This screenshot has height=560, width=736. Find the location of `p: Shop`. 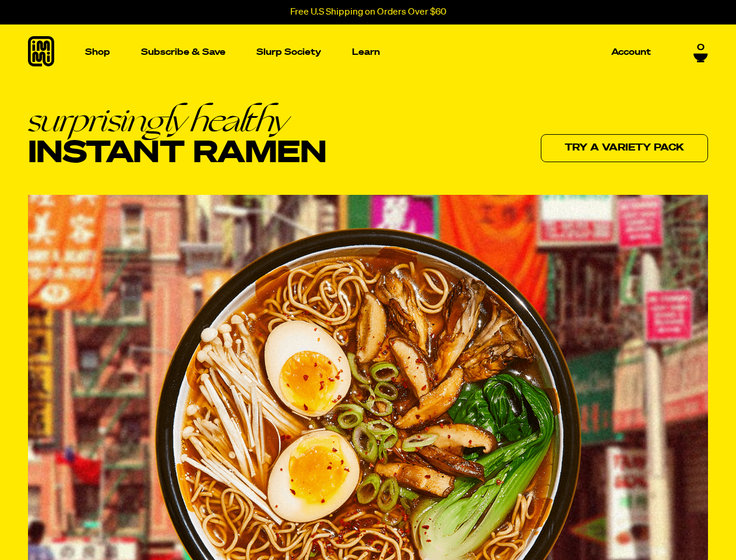

p: Shop is located at coordinates (97, 52).